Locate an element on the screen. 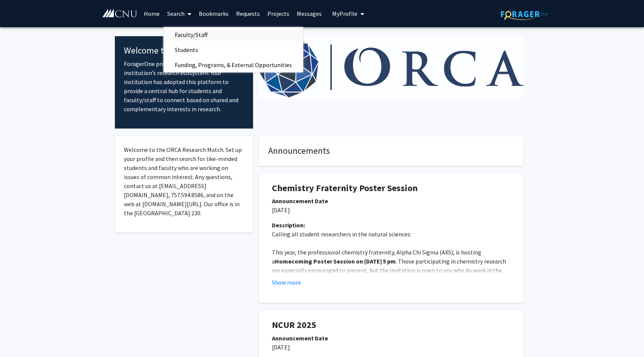 This screenshot has width=644, height=357. a: Search is located at coordinates (179, 13).